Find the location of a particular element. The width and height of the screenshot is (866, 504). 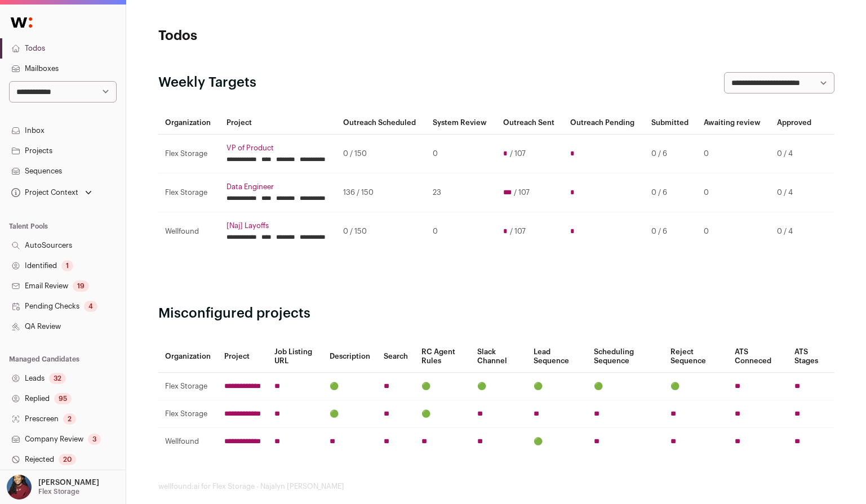

img: Wellfound is located at coordinates (21, 23).